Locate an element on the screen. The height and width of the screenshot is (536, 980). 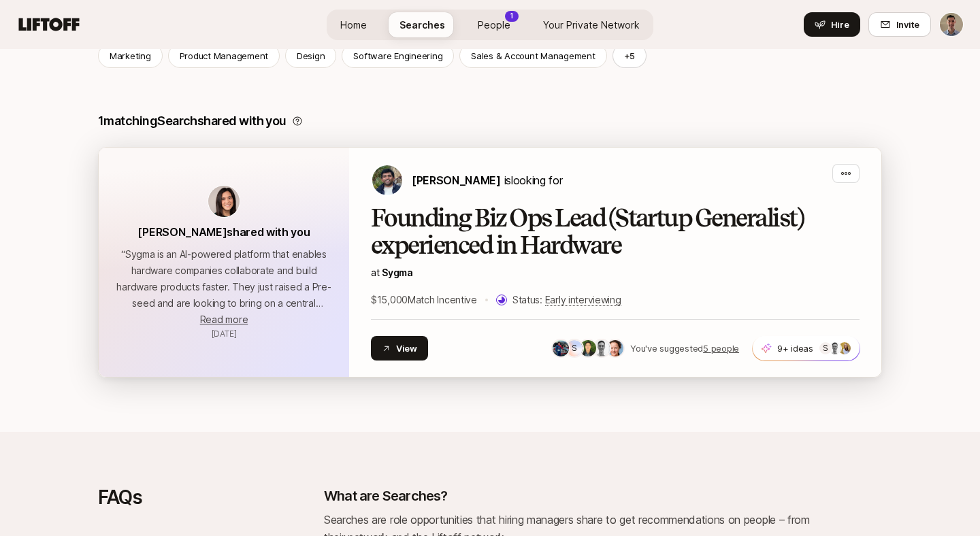
p: Status: is located at coordinates (567, 300).